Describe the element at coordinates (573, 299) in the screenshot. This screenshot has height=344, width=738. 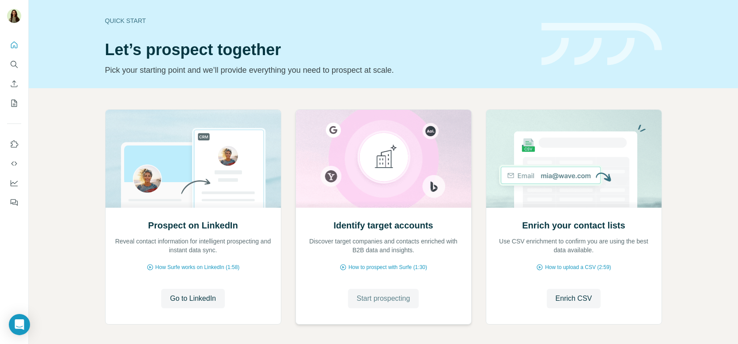
I see `span: Enrich CSV` at that location.